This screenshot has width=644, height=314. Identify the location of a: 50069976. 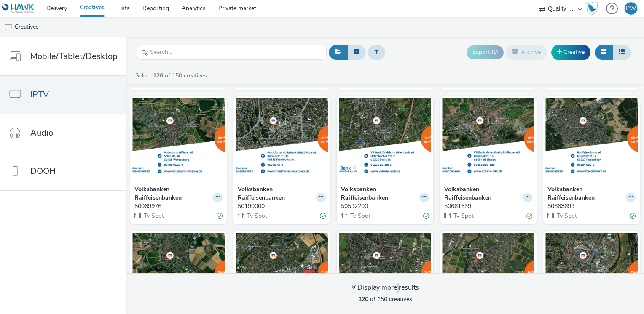
(178, 206).